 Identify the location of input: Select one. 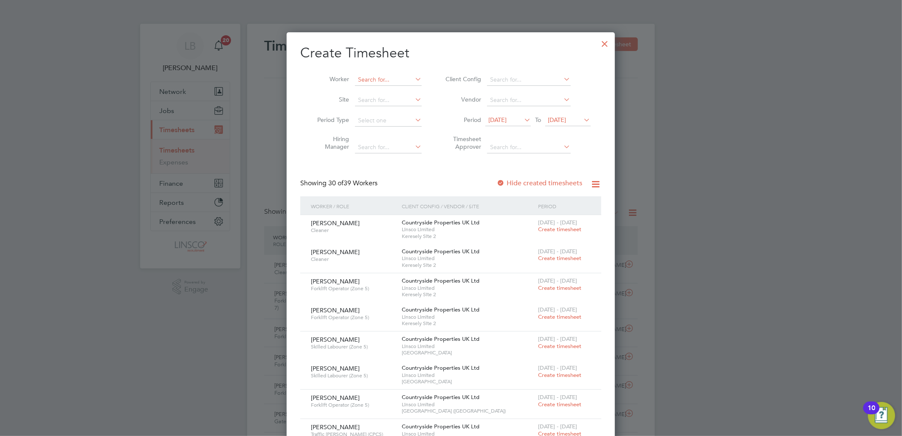
(388, 121).